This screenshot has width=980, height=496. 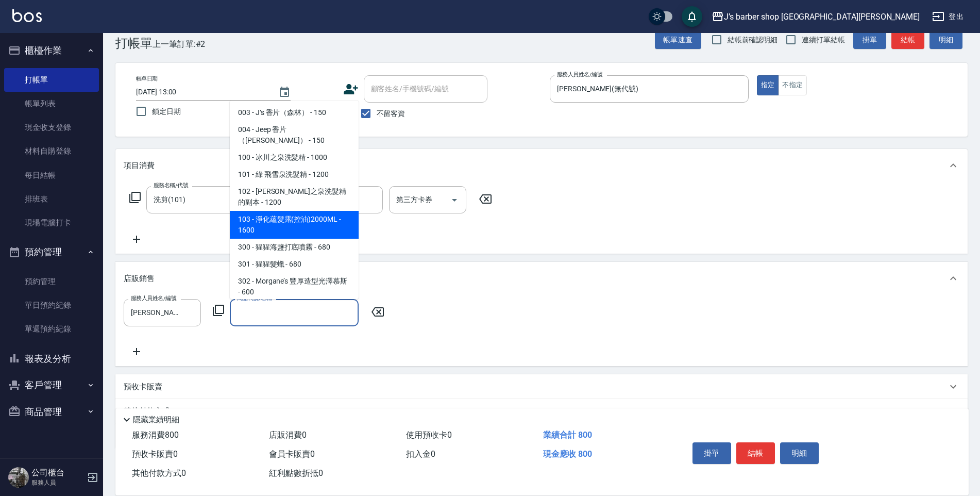 What do you see at coordinates (294, 157) in the screenshot?
I see `span: 100 - 冰川之泉洗髮精 - 1000` at bounding box center [294, 157].